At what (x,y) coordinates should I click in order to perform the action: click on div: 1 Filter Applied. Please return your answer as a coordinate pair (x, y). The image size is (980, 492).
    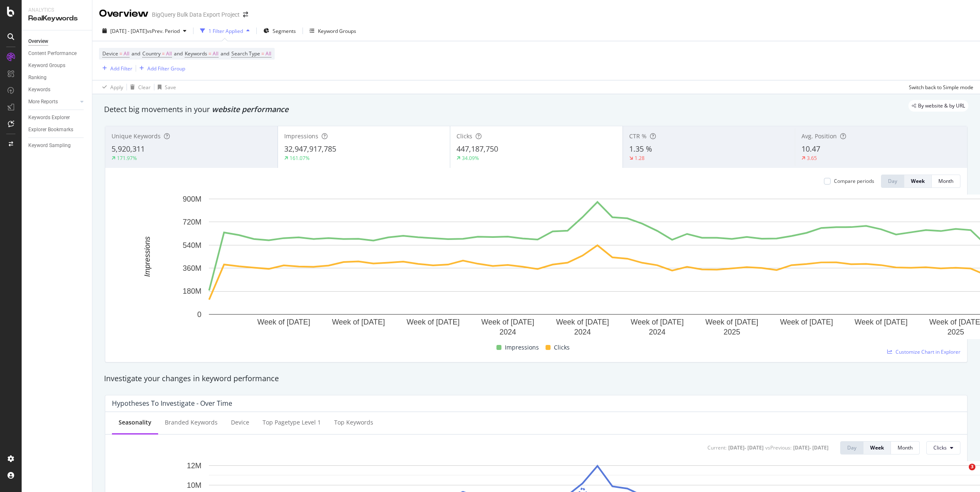
    Looking at the image, I should click on (226, 31).